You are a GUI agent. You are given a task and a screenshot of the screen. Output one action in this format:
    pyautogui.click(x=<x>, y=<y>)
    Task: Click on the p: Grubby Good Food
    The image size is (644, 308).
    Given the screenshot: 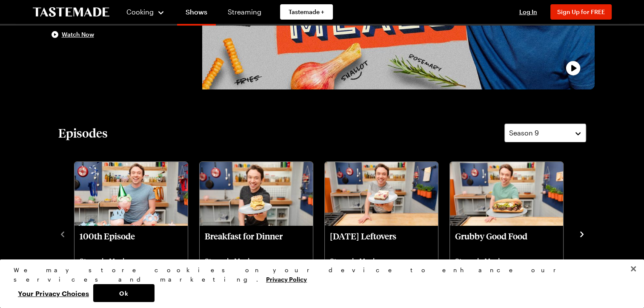 What is the action you would take?
    pyautogui.click(x=506, y=241)
    